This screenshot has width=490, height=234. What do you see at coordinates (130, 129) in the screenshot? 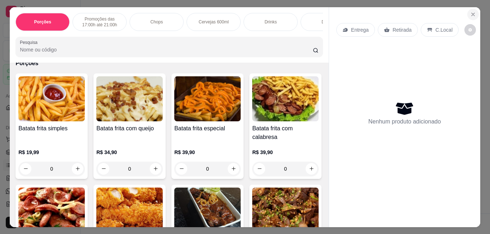
I see `h4: Batata frita com queijo` at bounding box center [130, 129].